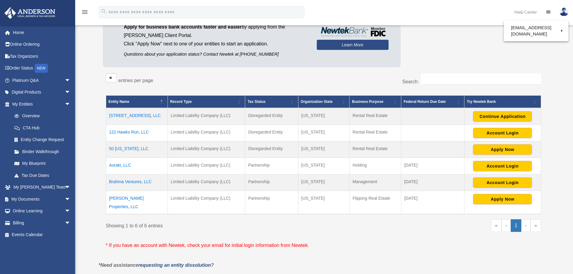  What do you see at coordinates (317, 102) in the screenshot?
I see `span: Organization State` at bounding box center [317, 102].